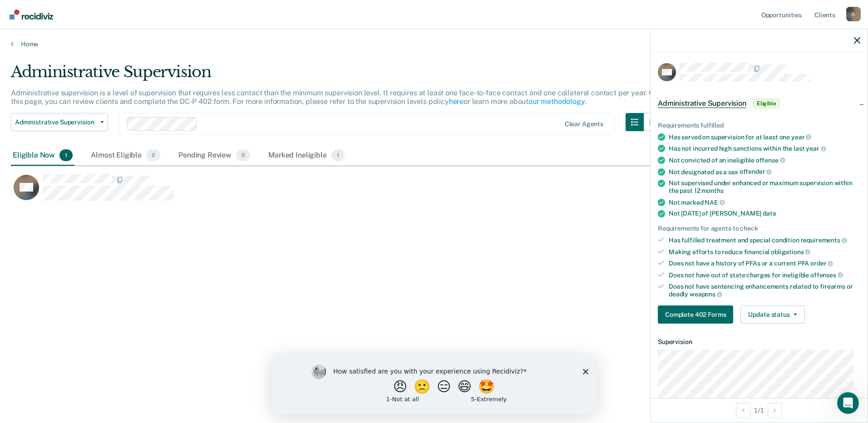 The height and width of the screenshot is (423, 868). What do you see at coordinates (696, 314) in the screenshot?
I see `button: Complete 402 Forms` at bounding box center [696, 314].